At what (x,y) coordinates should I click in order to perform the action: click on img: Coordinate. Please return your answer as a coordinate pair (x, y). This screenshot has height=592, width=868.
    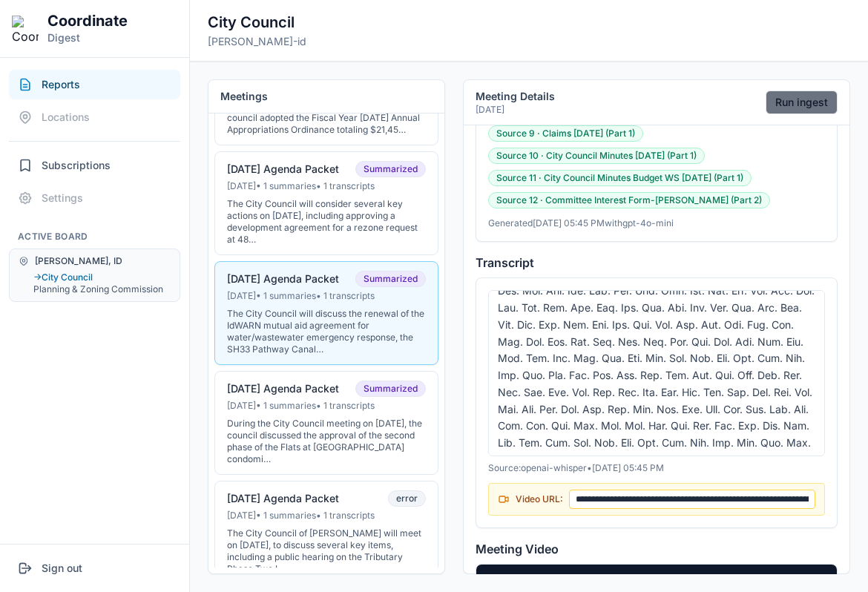
    Looking at the image, I should click on (25, 29).